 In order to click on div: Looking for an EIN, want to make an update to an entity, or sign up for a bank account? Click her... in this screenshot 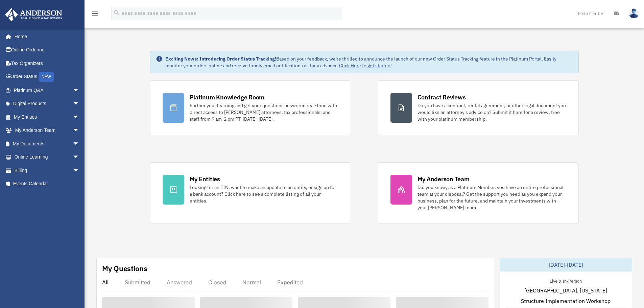, I will do `click(264, 194)`.